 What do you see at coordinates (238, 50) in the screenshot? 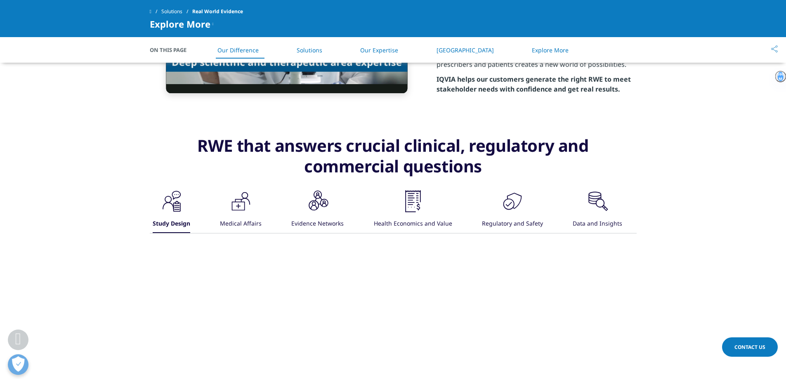
I see `a: Our Difference` at bounding box center [238, 50].